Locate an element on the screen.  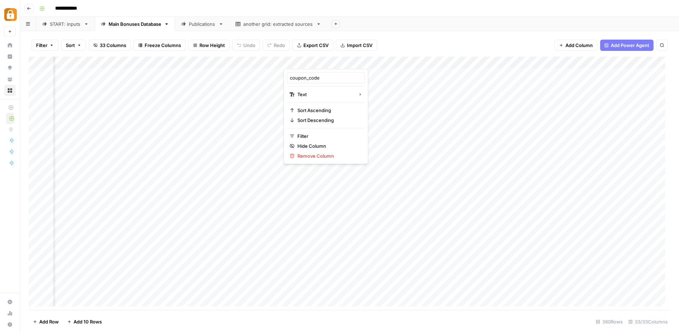
span: Freeze Columns is located at coordinates (163, 45).